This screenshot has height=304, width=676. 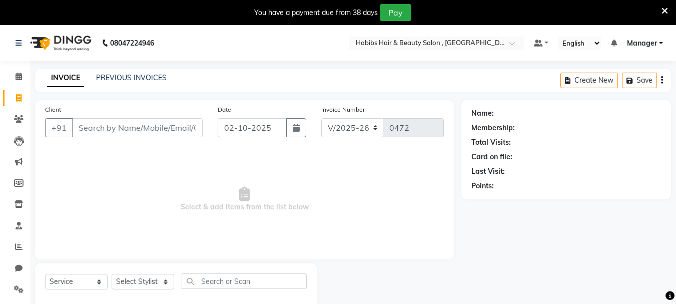 What do you see at coordinates (132, 43) in the screenshot?
I see `b: 08047224946` at bounding box center [132, 43].